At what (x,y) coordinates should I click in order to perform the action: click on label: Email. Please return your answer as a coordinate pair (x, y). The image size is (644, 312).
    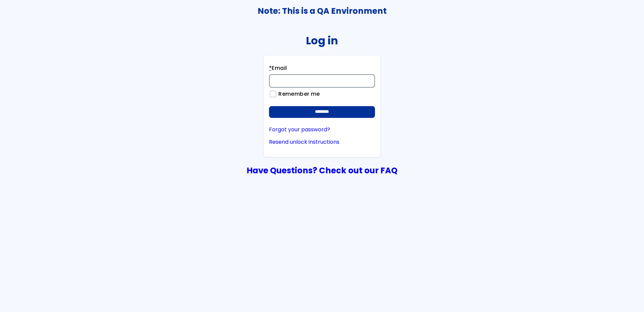
    Looking at the image, I should click on (278, 69).